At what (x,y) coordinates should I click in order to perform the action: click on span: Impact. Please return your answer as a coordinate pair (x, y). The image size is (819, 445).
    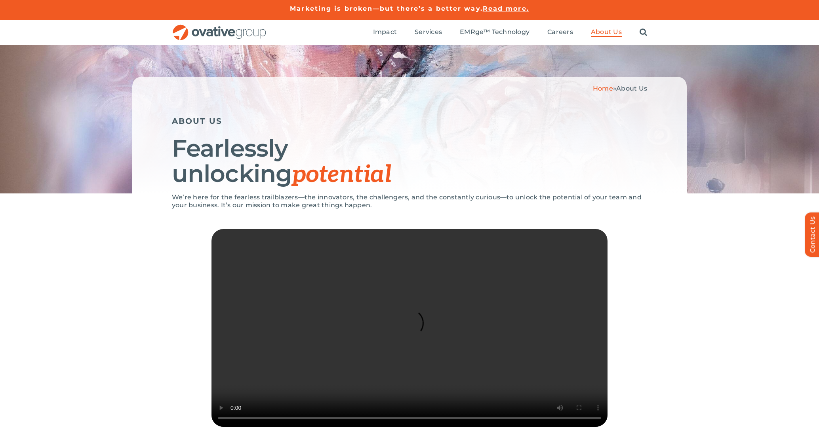
    Looking at the image, I should click on (385, 32).